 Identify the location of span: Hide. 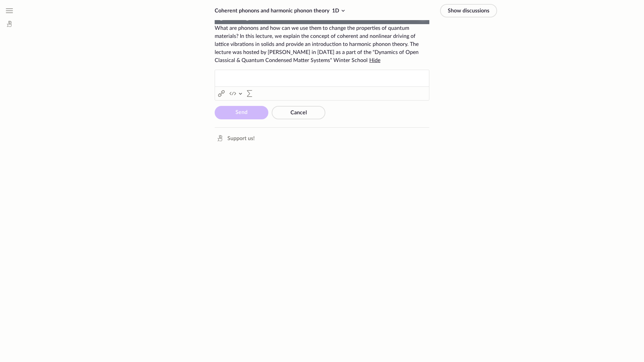
(374, 60).